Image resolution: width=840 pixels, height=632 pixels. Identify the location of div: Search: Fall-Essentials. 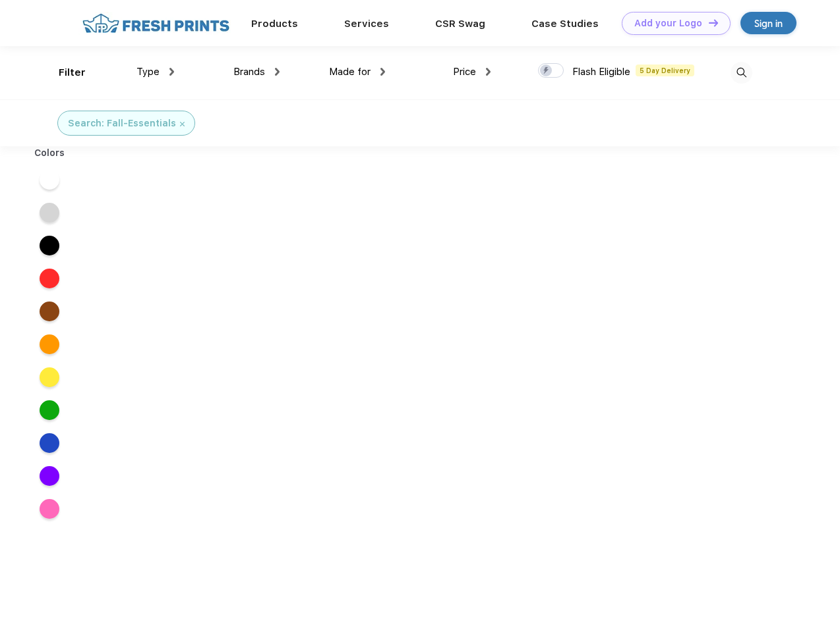
(122, 124).